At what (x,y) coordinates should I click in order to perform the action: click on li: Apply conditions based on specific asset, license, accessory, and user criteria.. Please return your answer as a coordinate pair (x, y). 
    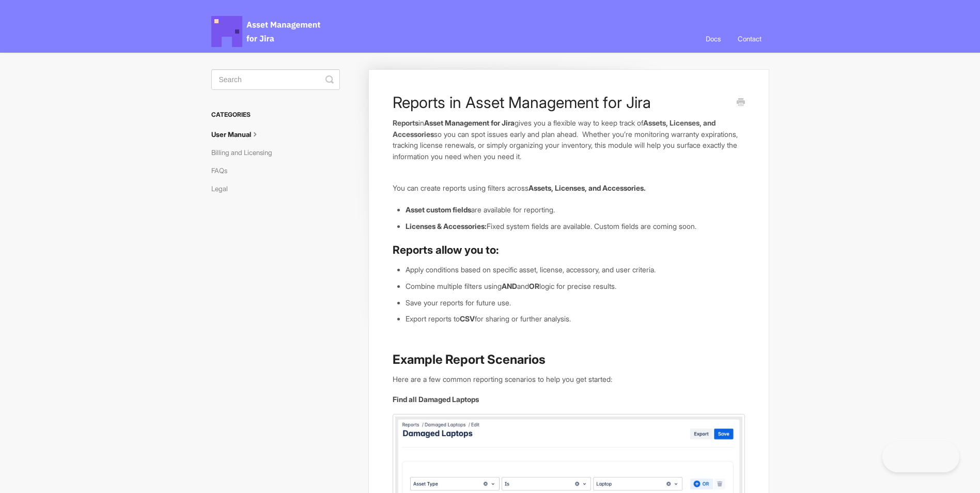
    Looking at the image, I should click on (575, 270).